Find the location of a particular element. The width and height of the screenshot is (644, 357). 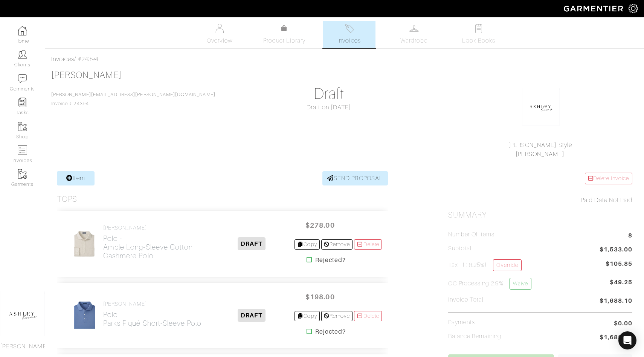

h5: Tax ( : 8.25%) is located at coordinates (485, 265).